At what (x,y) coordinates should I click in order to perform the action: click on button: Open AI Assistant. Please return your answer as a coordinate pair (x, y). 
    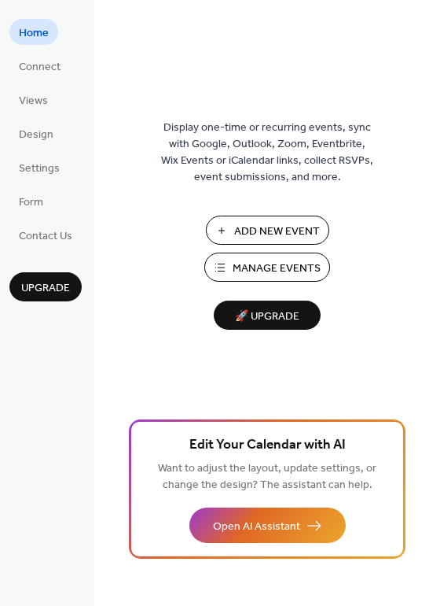
    Looking at the image, I should click on (267, 525).